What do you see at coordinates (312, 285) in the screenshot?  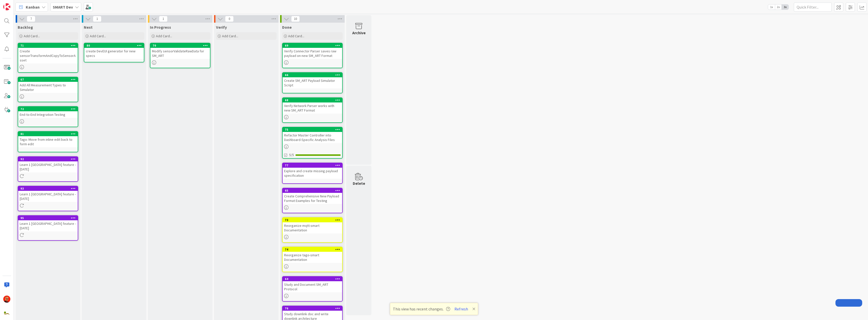 I see `div: 64Study and Document SM_ART Protocol` at bounding box center [312, 285].